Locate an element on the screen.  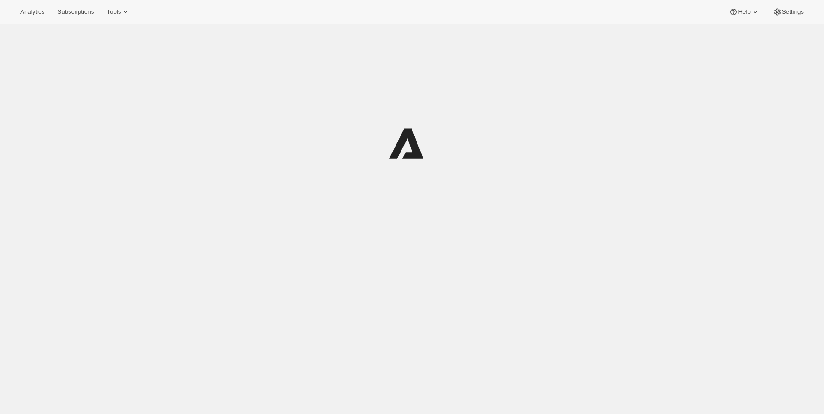
button: Settings is located at coordinates (788, 12).